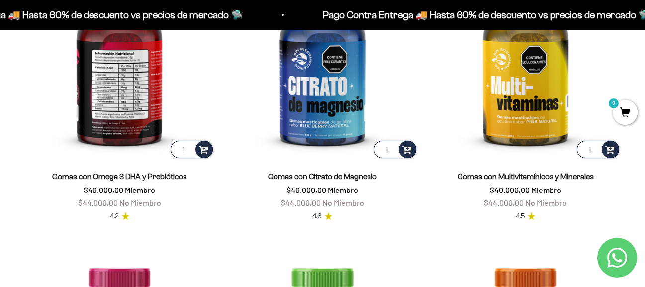  Describe the element at coordinates (322, 176) in the screenshot. I see `a: Gomas con Citrato de Magnesio` at that location.